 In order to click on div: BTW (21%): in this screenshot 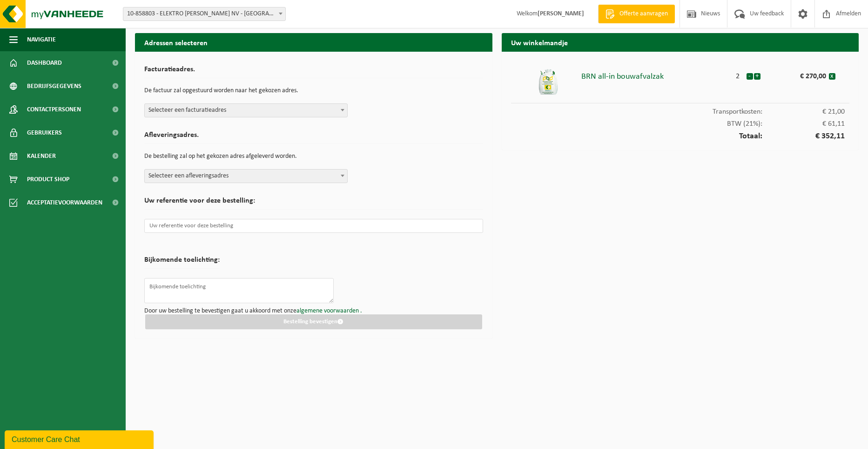, I will do `click(681, 121)`.